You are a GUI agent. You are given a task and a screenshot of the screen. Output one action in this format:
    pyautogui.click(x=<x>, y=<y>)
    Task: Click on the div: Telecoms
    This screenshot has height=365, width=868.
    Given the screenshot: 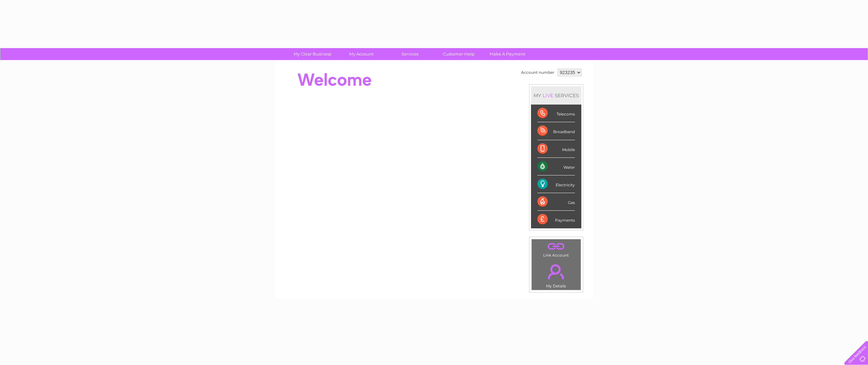 What is the action you would take?
    pyautogui.click(x=556, y=113)
    